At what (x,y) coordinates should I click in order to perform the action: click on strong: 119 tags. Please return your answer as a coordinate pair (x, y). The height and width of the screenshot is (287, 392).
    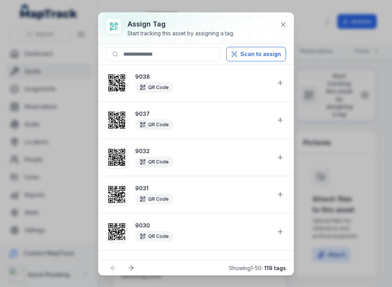
    Looking at the image, I should click on (275, 268).